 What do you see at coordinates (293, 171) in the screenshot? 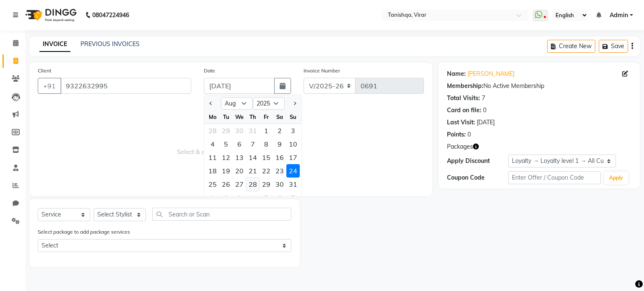
I see `div: 24` at bounding box center [293, 171].